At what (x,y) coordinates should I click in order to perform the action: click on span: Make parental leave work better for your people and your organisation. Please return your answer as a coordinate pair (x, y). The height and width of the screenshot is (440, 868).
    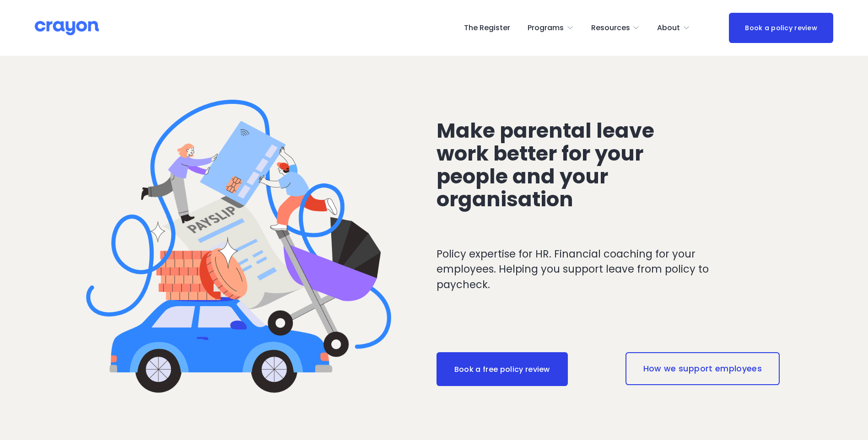
    Looking at the image, I should click on (548, 164).